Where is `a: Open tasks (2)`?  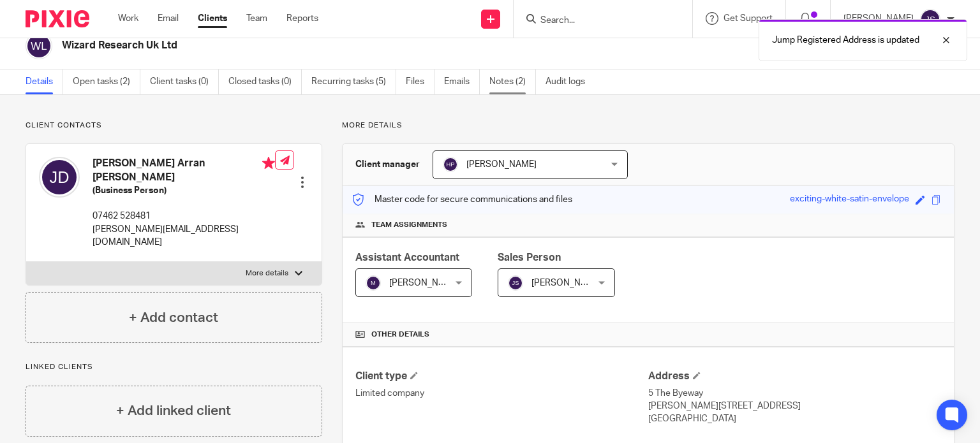
a: Open tasks (2) is located at coordinates (107, 82).